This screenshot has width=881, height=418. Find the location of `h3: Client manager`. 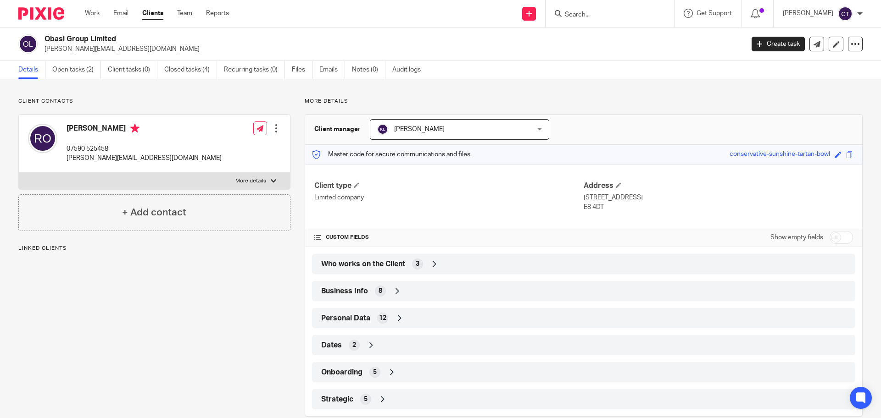

h3: Client manager is located at coordinates (337, 129).